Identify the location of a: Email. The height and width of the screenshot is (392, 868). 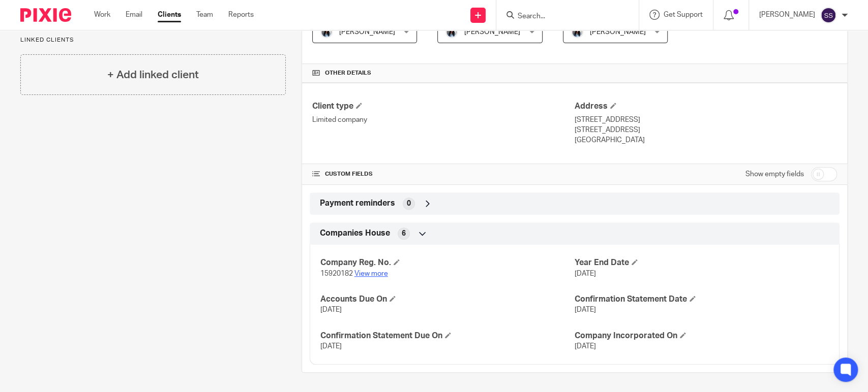
(133, 14).